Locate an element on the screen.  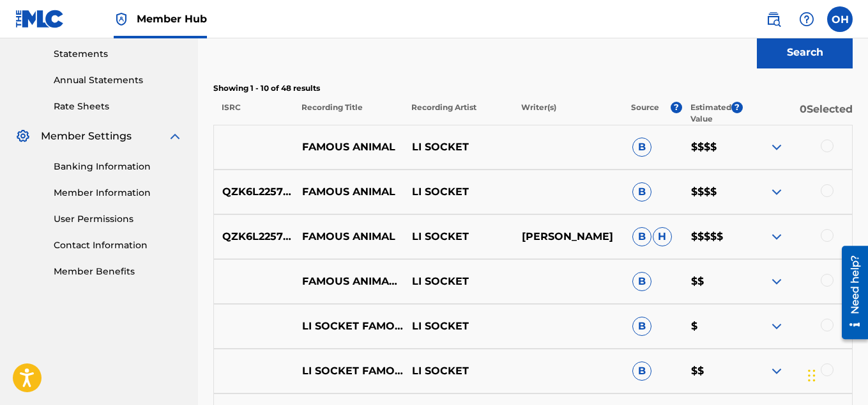
p: LI SOCKET FAMOUS ANIMAL OFFICIALAUDIO TRENDING is located at coordinates (349, 371).